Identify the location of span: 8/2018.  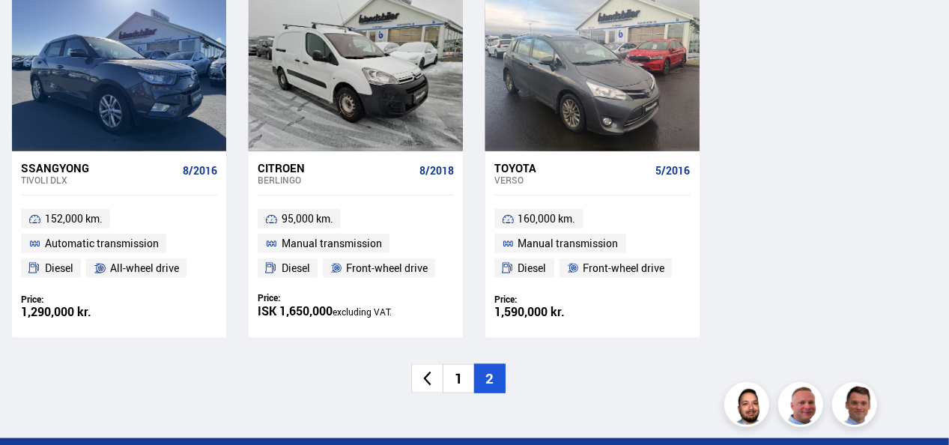
(437, 171).